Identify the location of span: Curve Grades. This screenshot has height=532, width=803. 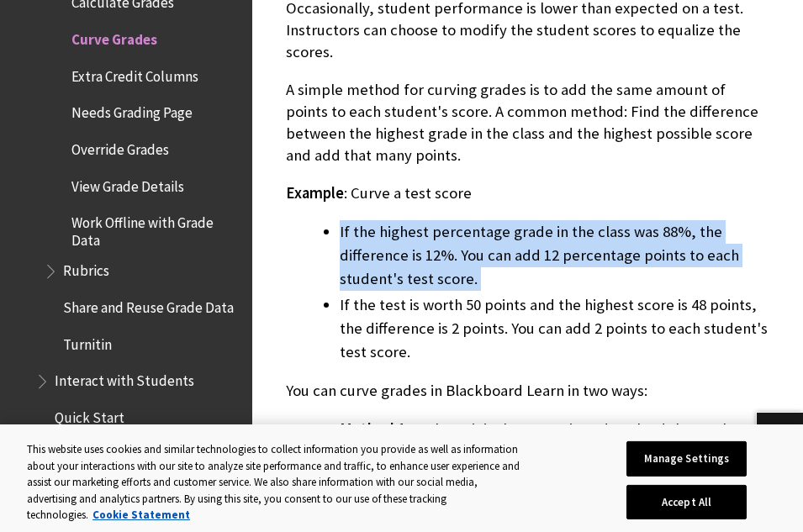
(114, 36).